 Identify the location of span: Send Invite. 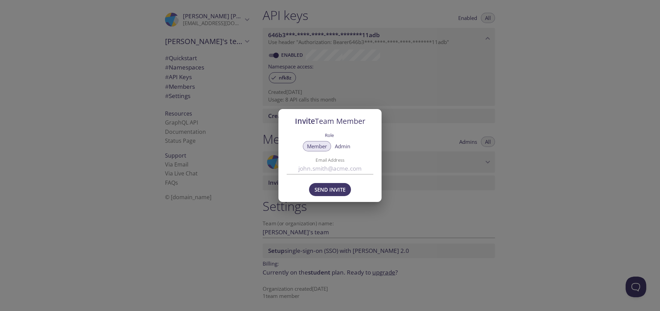
(330, 189).